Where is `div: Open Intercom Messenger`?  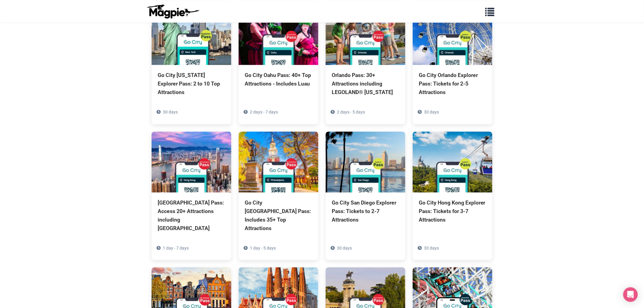
div: Open Intercom Messenger is located at coordinates (630, 295).